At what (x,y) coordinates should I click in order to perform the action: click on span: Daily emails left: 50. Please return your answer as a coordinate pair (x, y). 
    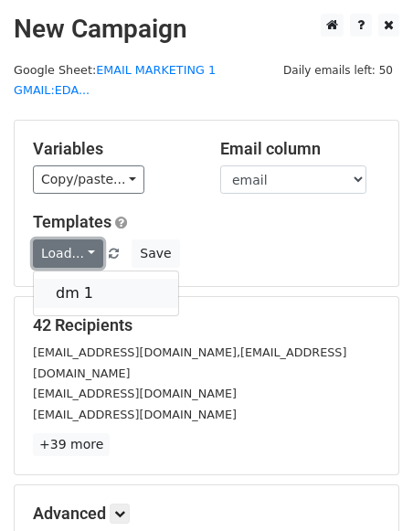
    Looking at the image, I should click on (338, 70).